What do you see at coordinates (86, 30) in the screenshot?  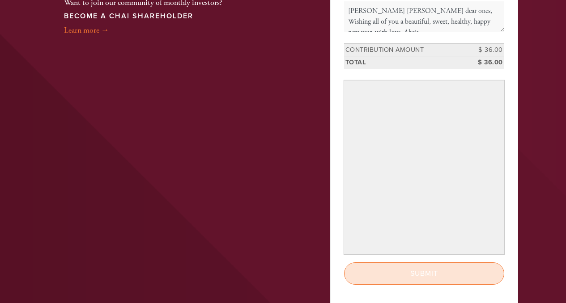 I see `a: Learn more →` at bounding box center [86, 30].